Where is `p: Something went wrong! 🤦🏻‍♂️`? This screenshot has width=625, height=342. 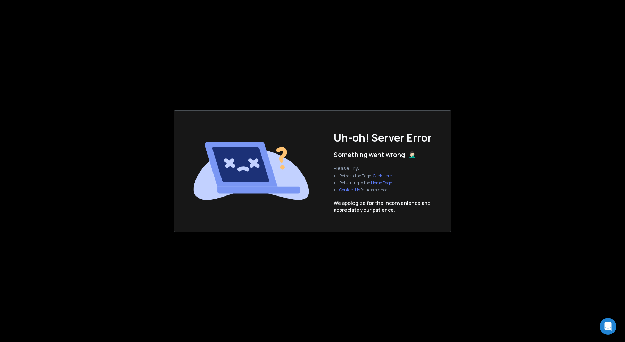
p: Something went wrong! 🤦🏻‍♂️ is located at coordinates (375, 155).